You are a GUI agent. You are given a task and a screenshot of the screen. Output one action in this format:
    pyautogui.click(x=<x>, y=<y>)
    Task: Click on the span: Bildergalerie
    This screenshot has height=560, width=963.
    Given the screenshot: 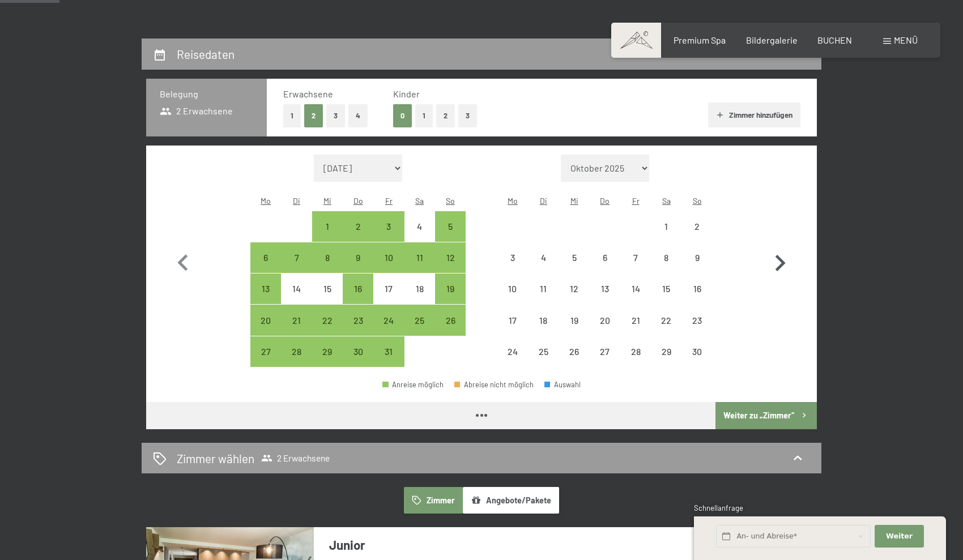 What is the action you would take?
    pyautogui.click(x=772, y=39)
    